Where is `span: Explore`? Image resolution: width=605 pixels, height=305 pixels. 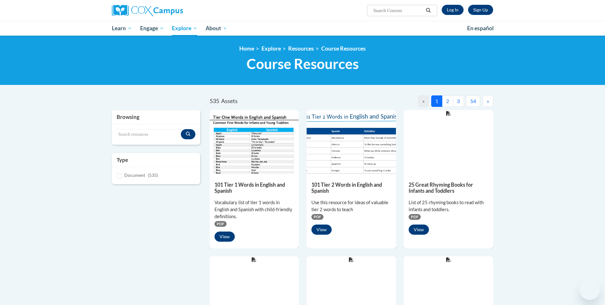
span: Explore is located at coordinates (185, 28).